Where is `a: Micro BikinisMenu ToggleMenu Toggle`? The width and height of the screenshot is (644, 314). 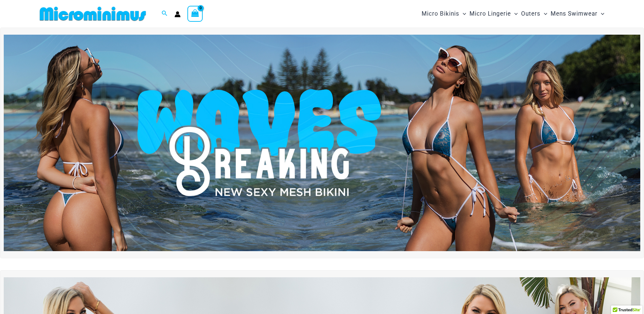
a: Micro BikinisMenu ToggleMenu Toggle is located at coordinates (444, 13).